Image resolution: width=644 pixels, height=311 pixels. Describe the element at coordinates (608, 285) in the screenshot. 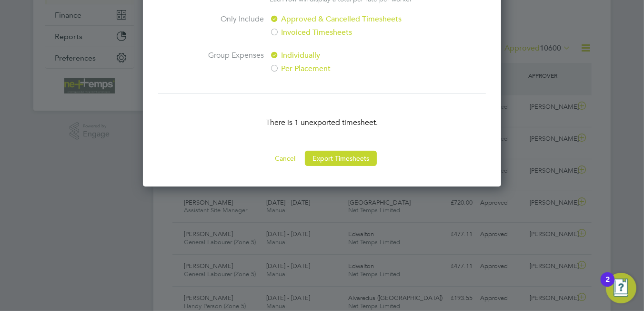

I see `div: 2` at that location.